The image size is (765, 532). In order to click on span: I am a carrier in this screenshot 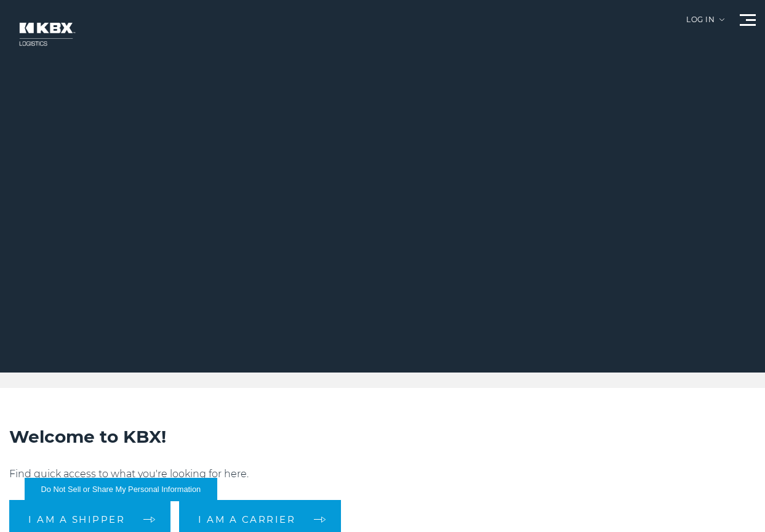, I will do `click(247, 519)`.